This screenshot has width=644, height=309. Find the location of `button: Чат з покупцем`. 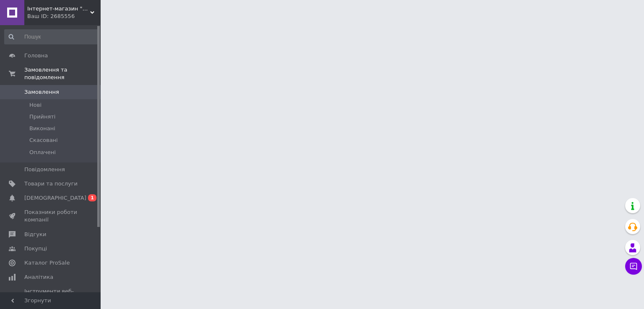

button: Чат з покупцем is located at coordinates (634, 267).